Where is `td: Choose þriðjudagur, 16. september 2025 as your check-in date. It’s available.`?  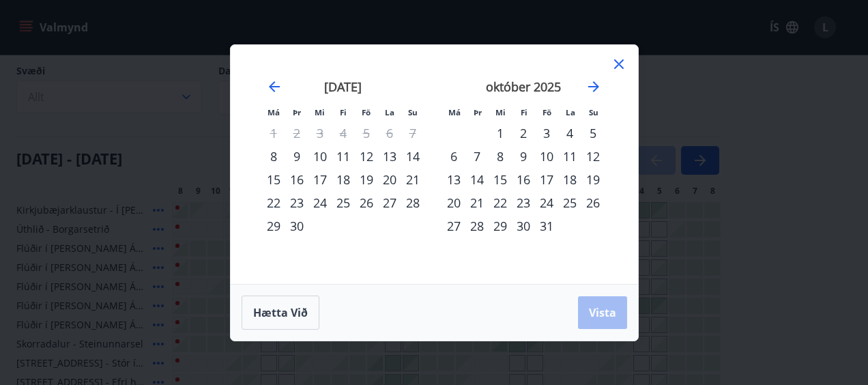 td: Choose þriðjudagur, 16. september 2025 as your check-in date. It’s available. is located at coordinates (297, 180).